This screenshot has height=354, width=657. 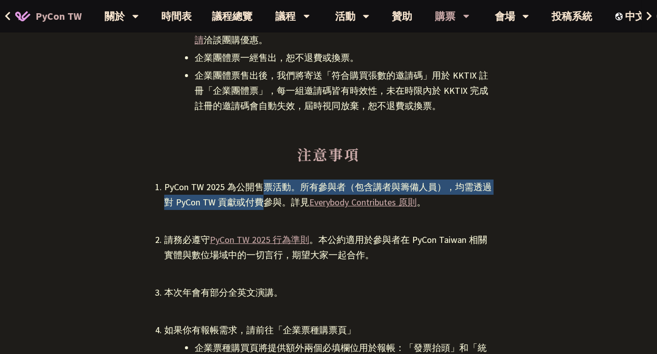 I want to click on li: 企業團體票一經售出，恕不退費或換票。, so click(x=344, y=58).